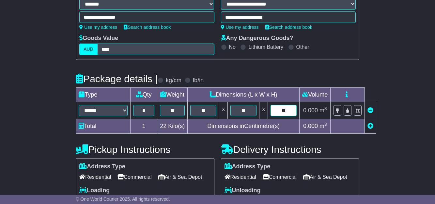 Image resolution: width=435 pixels, height=204 pixels. What do you see at coordinates (244, 126) in the screenshot?
I see `td: Dimensions in Centimetre(s)` at bounding box center [244, 126].